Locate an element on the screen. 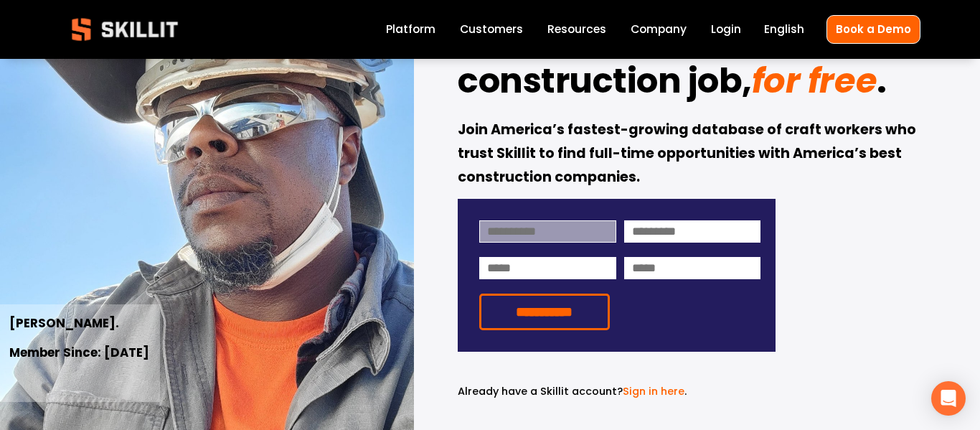 This screenshot has height=430, width=980. a: Skillit is located at coordinates (125, 29).